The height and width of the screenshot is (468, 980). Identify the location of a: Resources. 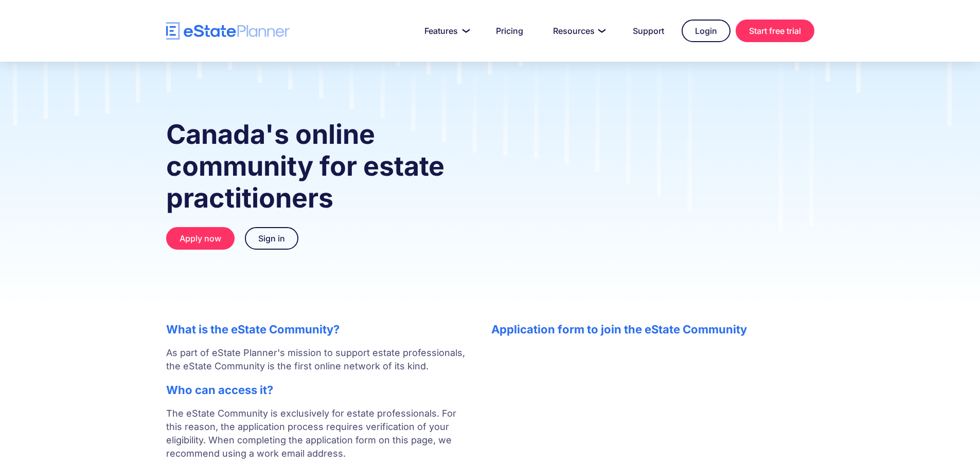
(578, 31).